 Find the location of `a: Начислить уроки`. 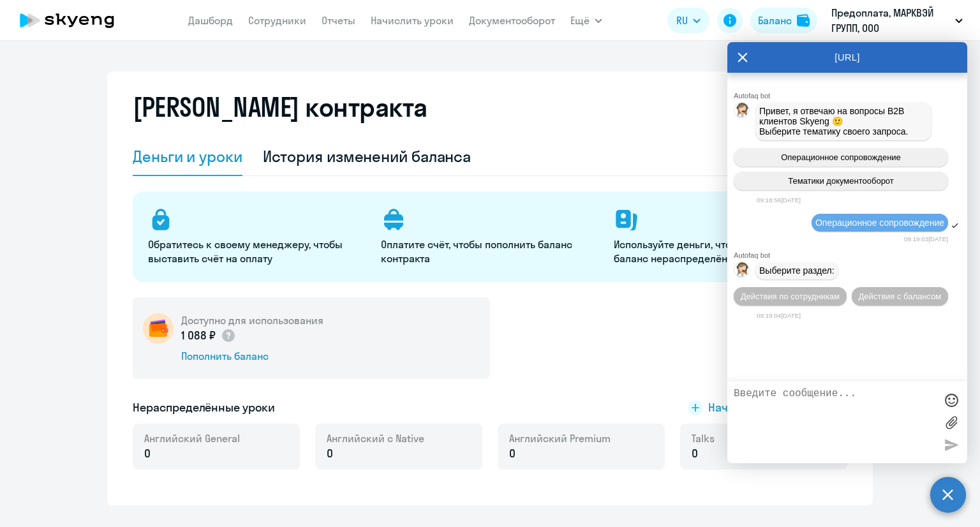

a: Начислить уроки is located at coordinates (412, 20).